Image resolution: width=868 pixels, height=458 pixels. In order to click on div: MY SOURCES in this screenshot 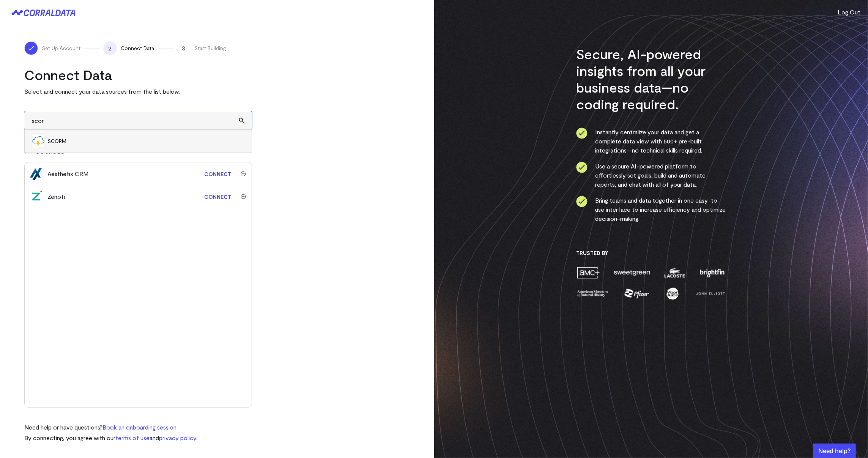, I will do `click(138, 155)`.